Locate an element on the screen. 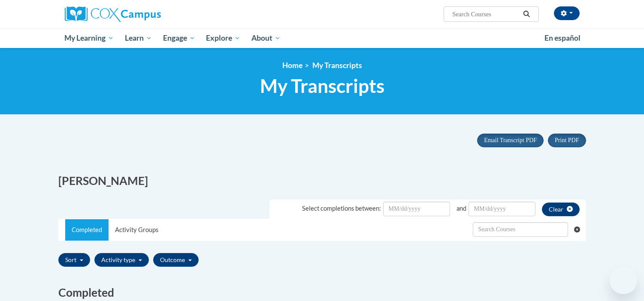 Image resolution: width=644 pixels, height=301 pixels. button: clear is located at coordinates (561, 210).